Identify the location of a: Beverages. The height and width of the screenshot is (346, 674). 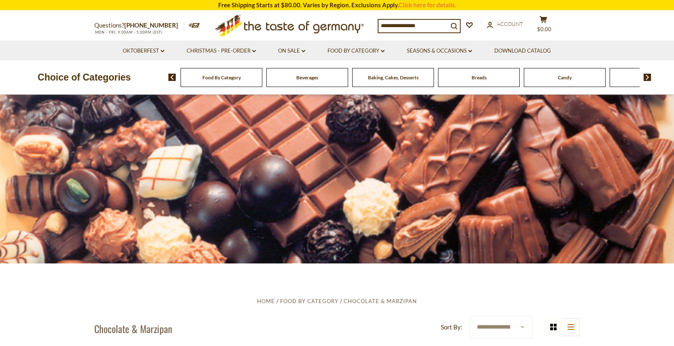
(307, 77).